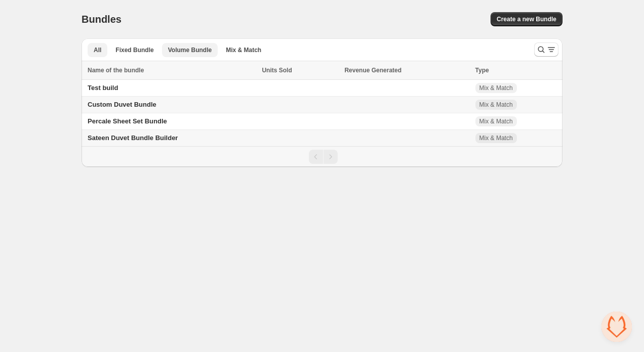  What do you see at coordinates (616, 327) in the screenshot?
I see `a: Open chat` at bounding box center [616, 327].